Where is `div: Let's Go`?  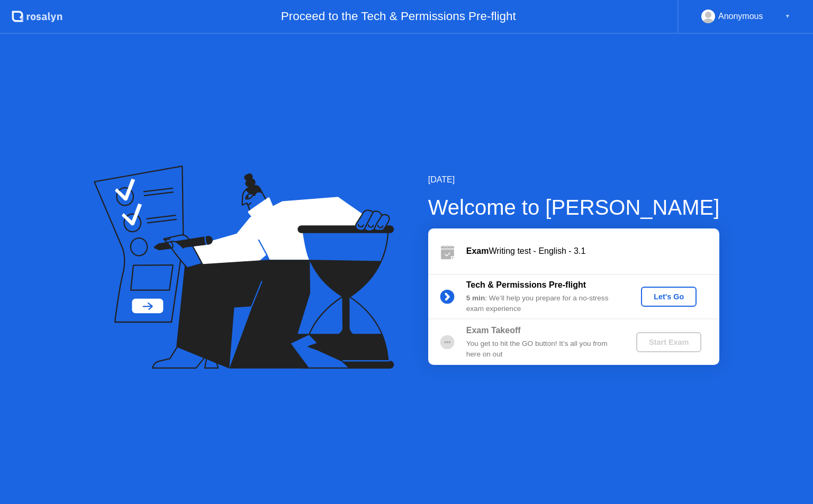
div: Let's Go is located at coordinates (668, 297).